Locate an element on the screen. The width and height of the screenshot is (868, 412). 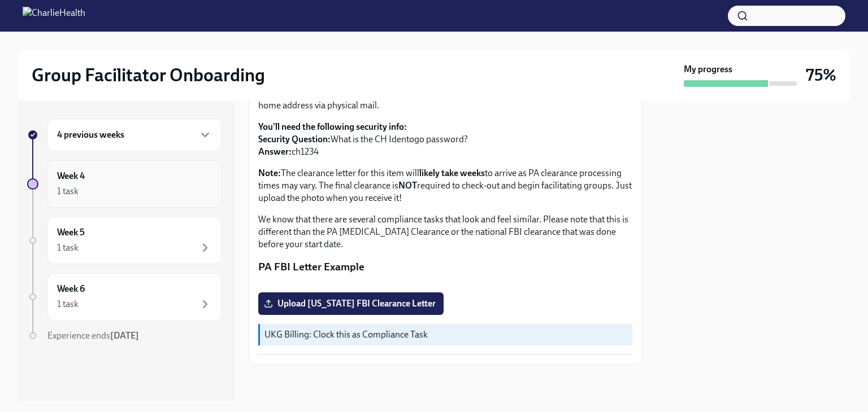
strong: Security Question: is located at coordinates (294, 139).